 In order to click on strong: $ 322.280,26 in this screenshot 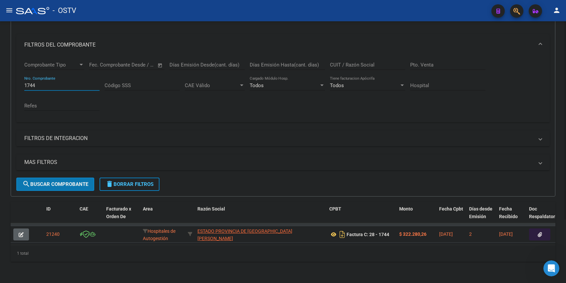, I will do `click(413, 234)`.